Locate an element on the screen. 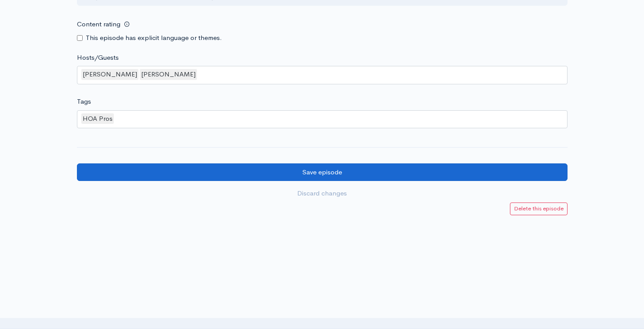 This screenshot has height=329, width=644. label: Hosts/Guests is located at coordinates (98, 57).